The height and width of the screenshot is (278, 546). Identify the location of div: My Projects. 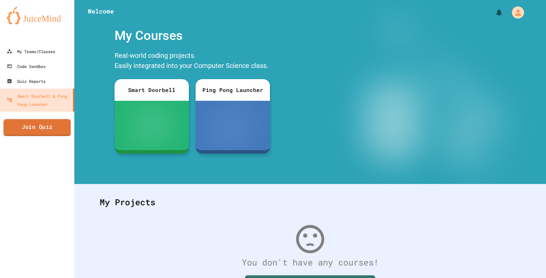
(310, 202).